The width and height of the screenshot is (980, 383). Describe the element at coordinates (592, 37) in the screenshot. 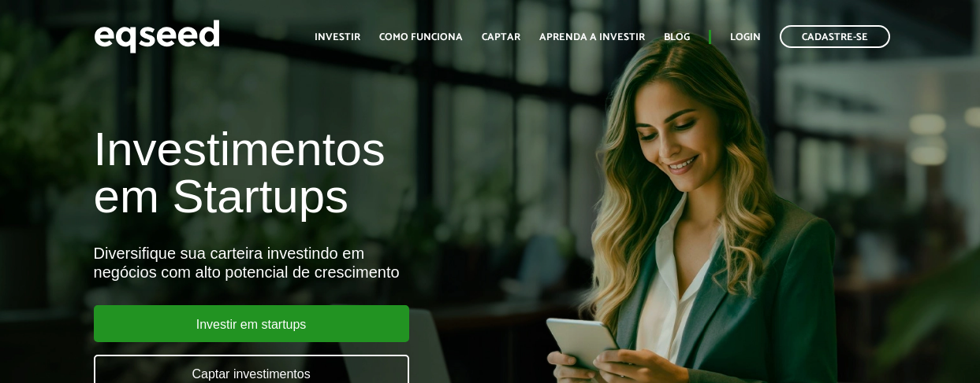

I see `a: Aprenda a investir` at that location.